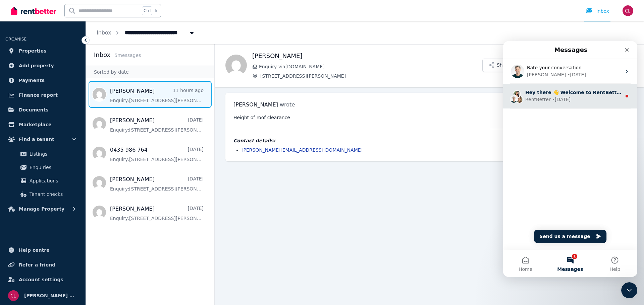 Image resolution: width=644 pixels, height=305 pixels. I want to click on span: Tenant checks, so click(52, 194).